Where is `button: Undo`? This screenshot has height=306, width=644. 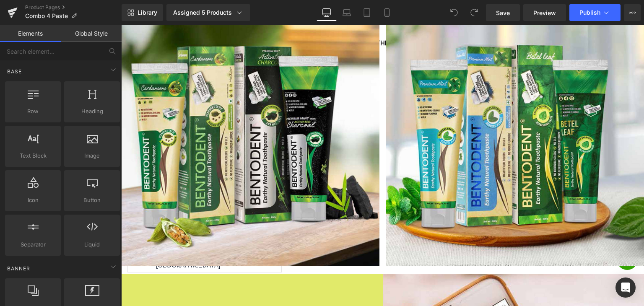
button: Undo is located at coordinates (454, 13).